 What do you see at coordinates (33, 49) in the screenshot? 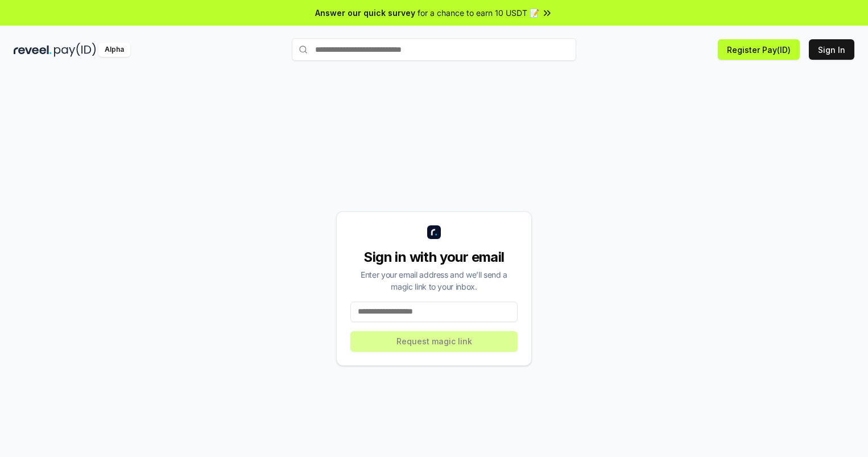
I see `img: reveel_dark` at bounding box center [33, 49].